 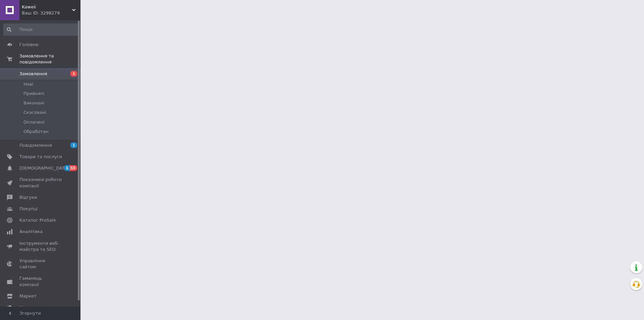 I want to click on span: Аналітика, so click(x=31, y=232).